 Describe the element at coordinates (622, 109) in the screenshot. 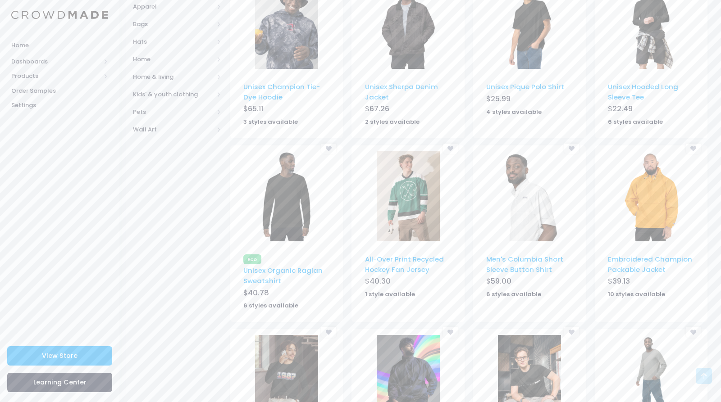

I see `span: 22.49` at that location.